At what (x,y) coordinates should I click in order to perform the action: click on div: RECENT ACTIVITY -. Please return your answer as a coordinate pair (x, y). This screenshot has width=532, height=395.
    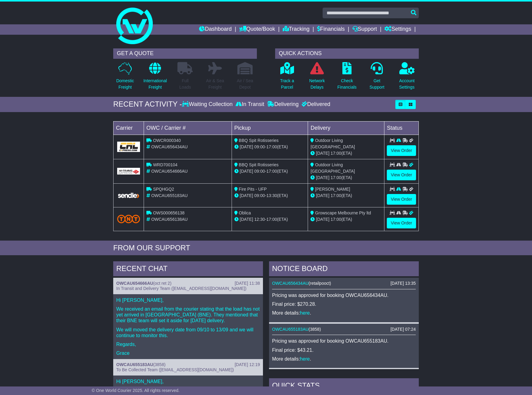
    Looking at the image, I should click on (148, 104).